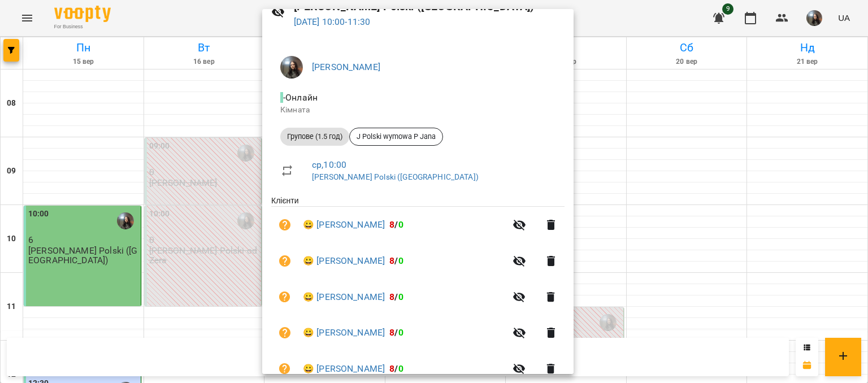 This screenshot has height=383, width=868. What do you see at coordinates (396, 137) in the screenshot?
I see `span: J Polski wymowa P Jana` at bounding box center [396, 137].